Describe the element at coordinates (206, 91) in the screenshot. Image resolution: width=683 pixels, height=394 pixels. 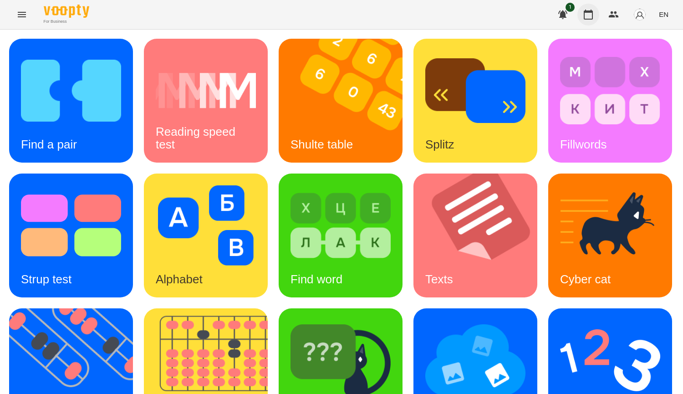
I see `img: Reading speed test` at that location.